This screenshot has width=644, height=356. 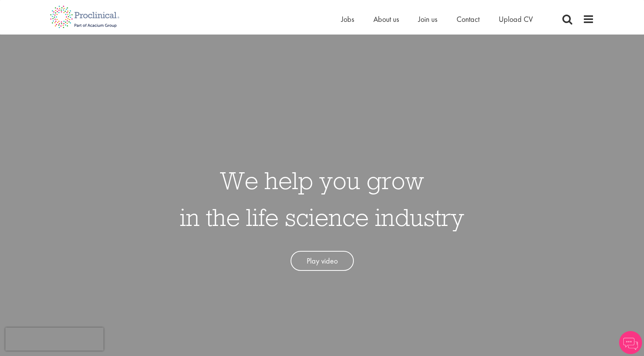 What do you see at coordinates (428, 19) in the screenshot?
I see `span: Join us` at bounding box center [428, 19].